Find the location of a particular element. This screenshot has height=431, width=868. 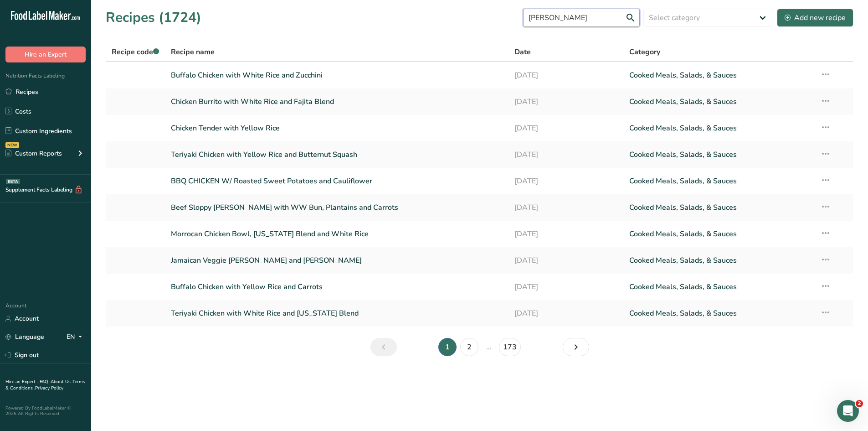

a: Buffalo Chicken with Yellow Rice and Carrots is located at coordinates (337, 287).